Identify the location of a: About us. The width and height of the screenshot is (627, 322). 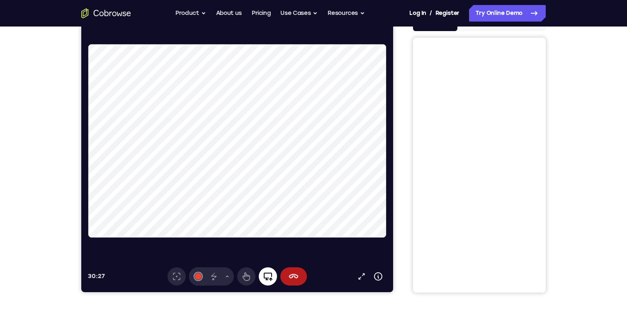
(229, 13).